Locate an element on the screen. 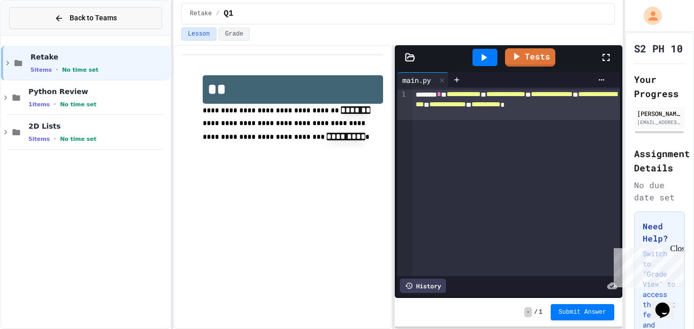  button: Submit Answer is located at coordinates (583, 312).